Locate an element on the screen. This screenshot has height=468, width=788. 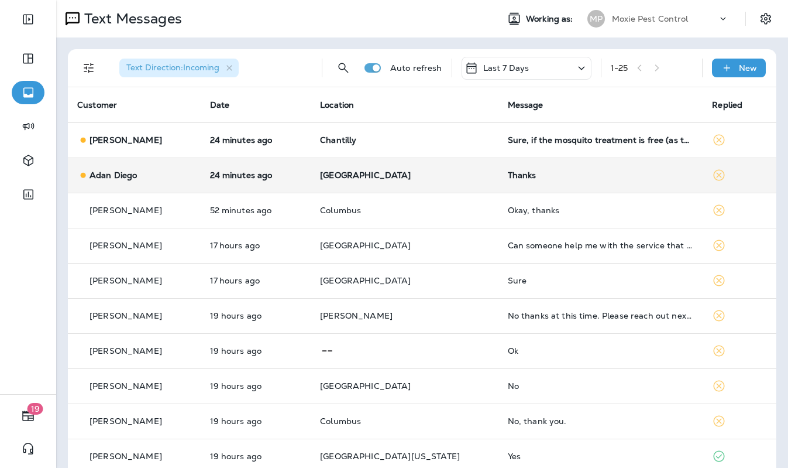
p: Moxie Pest Control is located at coordinates (650, 19).